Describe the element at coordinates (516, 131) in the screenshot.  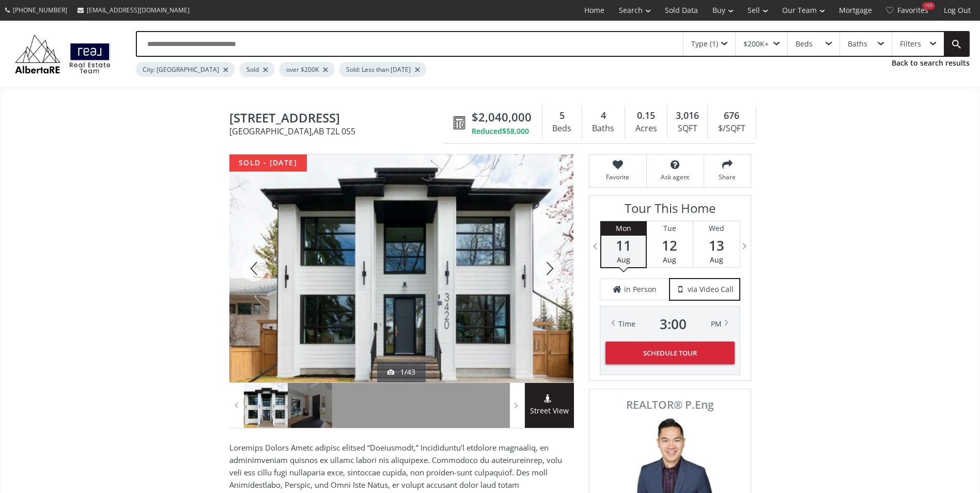
I see `span: $58,000` at that location.